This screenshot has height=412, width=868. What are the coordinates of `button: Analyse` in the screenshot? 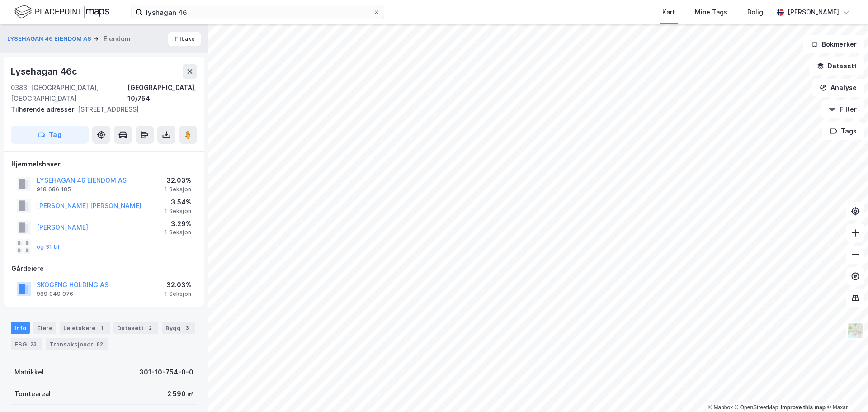 It's located at (838, 88).